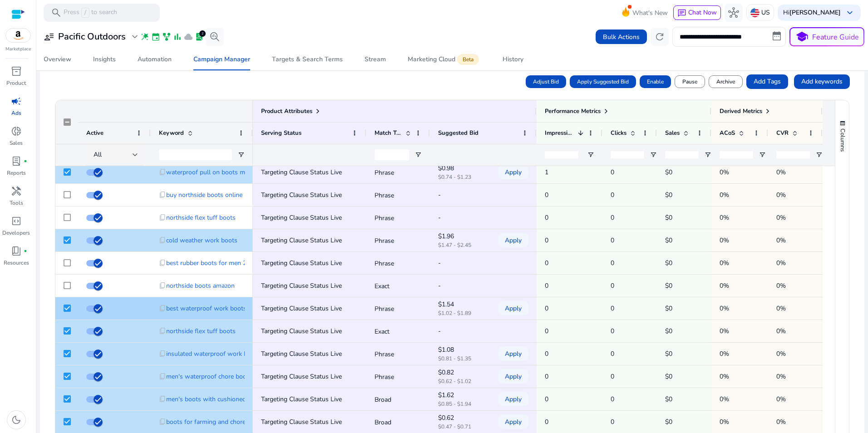 Image resolution: width=868 pixels, height=433 pixels. Describe the element at coordinates (177, 37) in the screenshot. I see `span: bar_chart` at that location.